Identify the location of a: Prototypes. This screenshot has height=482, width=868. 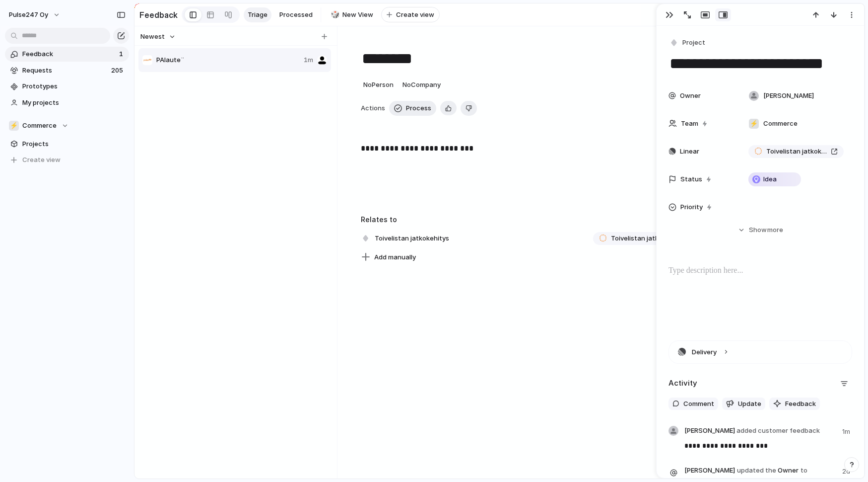
(67, 86).